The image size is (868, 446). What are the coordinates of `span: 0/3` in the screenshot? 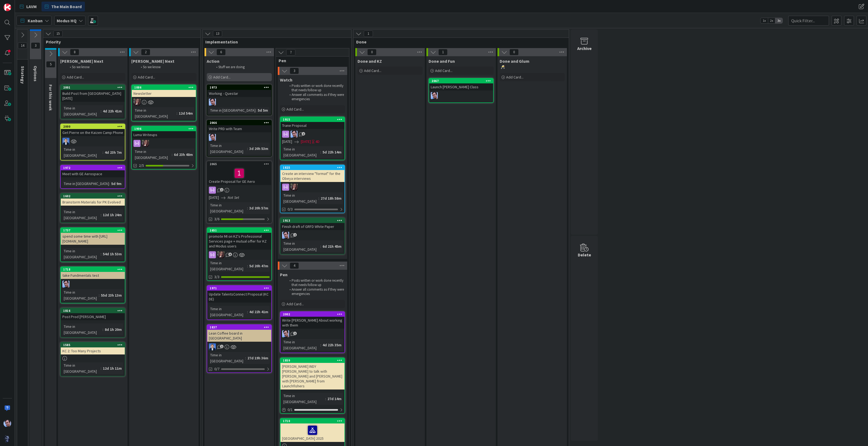 It's located at (290, 209).